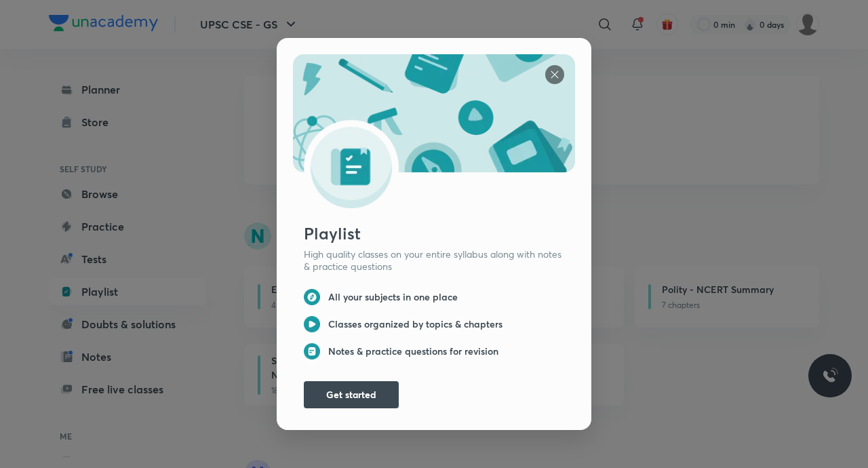  I want to click on h6: All your subjects in one place, so click(393, 297).